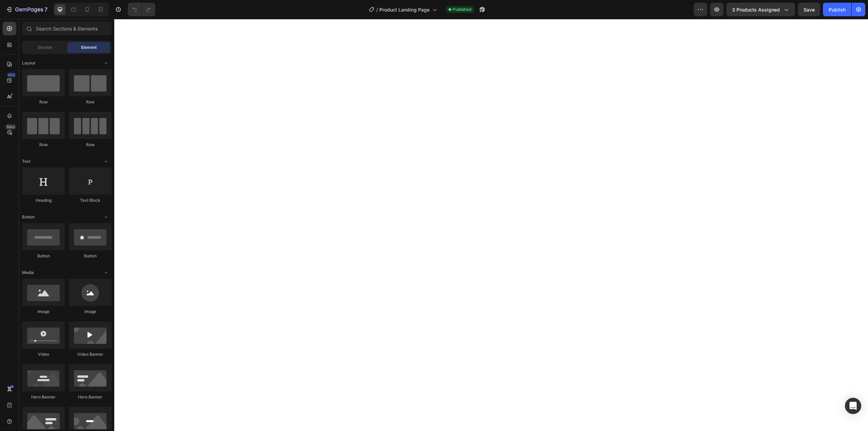 Image resolution: width=868 pixels, height=431 pixels. Describe the element at coordinates (66, 29) in the screenshot. I see `input: Search Sections & Elements` at that location.